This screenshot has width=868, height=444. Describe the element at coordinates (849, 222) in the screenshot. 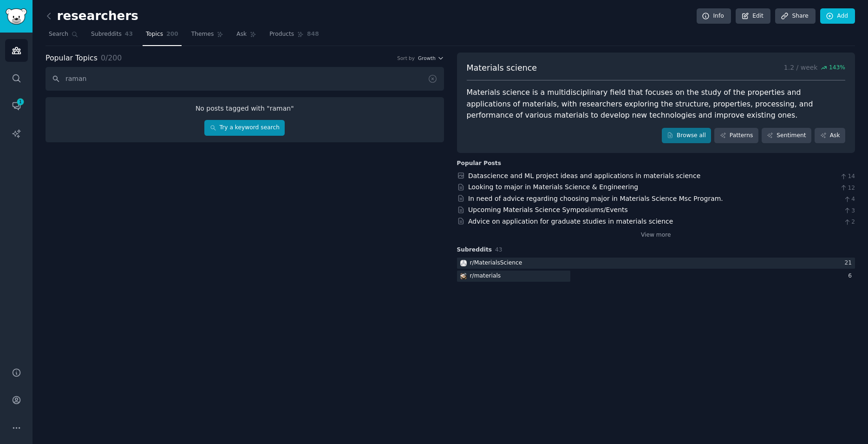

I see `span: 2` at that location.